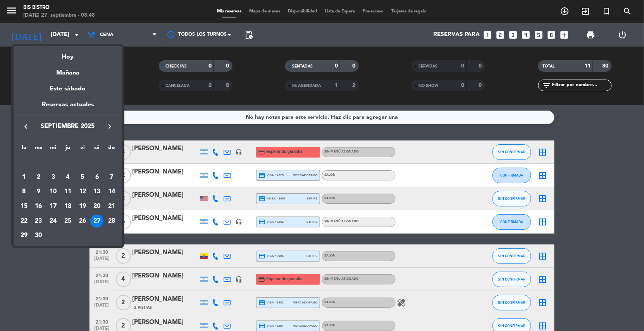 Image resolution: width=644 pixels, height=331 pixels. I want to click on th: viernes, so click(82, 149).